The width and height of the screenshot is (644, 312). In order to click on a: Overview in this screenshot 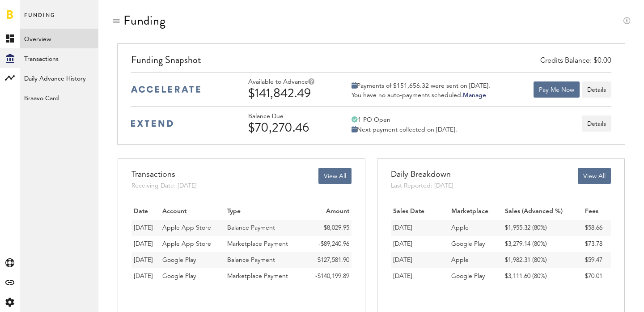, I will do `click(59, 39)`.